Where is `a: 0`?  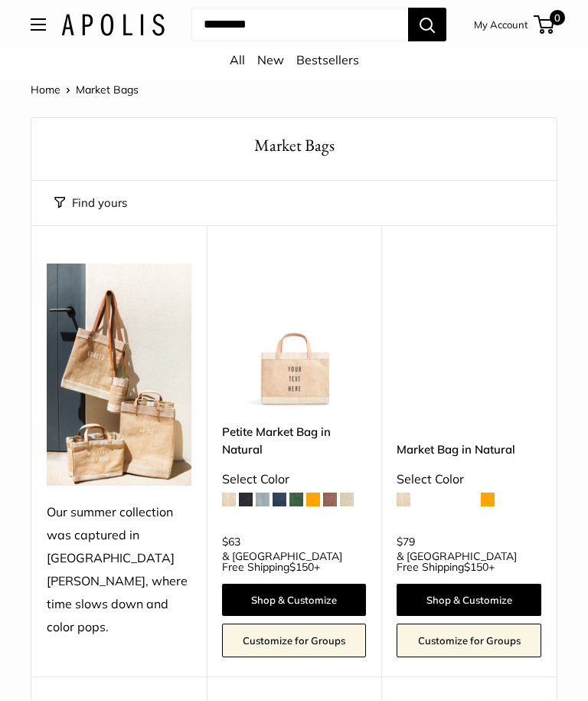
a: 0 is located at coordinates (544, 24).